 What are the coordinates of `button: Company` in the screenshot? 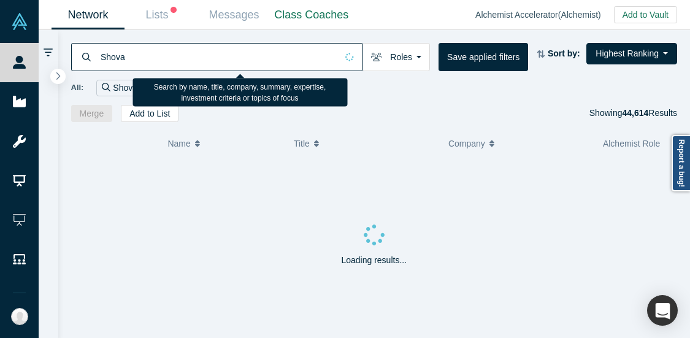 It's located at (519, 143).